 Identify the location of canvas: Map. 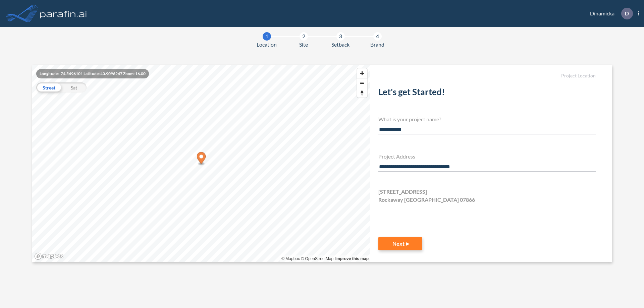
(202, 164).